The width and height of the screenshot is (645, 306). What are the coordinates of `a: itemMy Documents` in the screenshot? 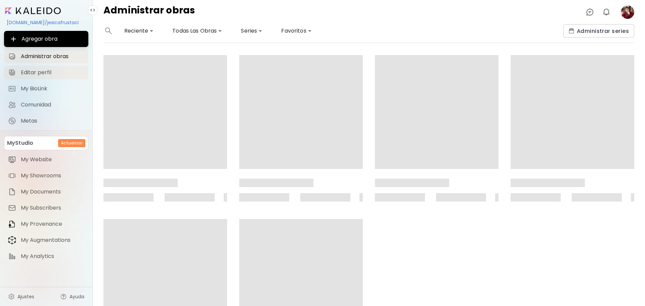 It's located at (46, 192).